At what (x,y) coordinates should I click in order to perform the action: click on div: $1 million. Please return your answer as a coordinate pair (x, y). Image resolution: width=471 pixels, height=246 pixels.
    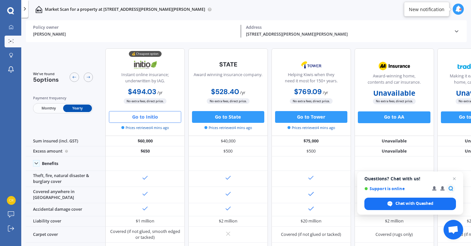
    Looking at the image, I should click on (145, 222).